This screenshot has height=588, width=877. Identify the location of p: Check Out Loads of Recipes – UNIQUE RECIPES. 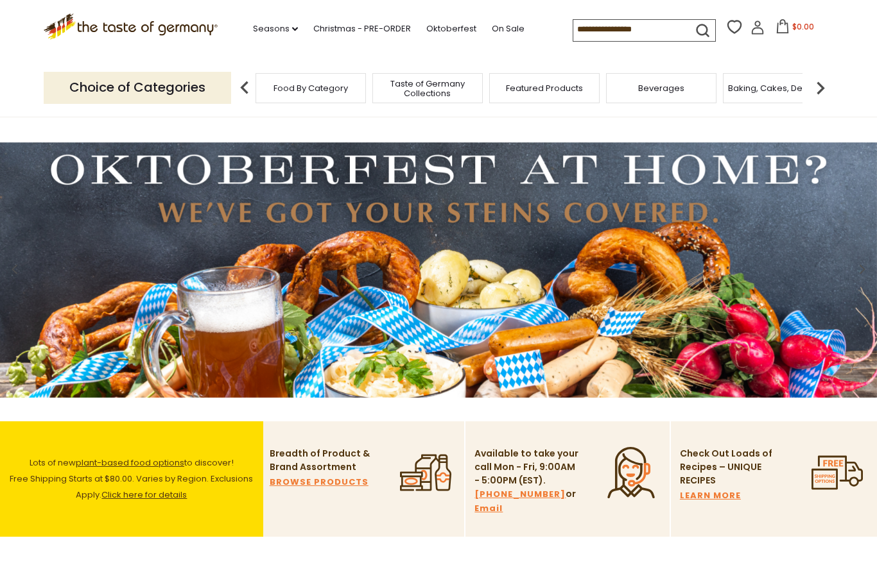
(726, 467).